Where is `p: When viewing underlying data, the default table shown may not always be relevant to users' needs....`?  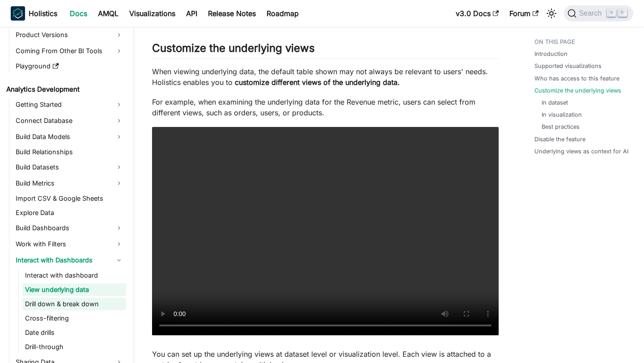 p: When viewing underlying data, the default table shown may not always be relevant to users' needs.... is located at coordinates (325, 77).